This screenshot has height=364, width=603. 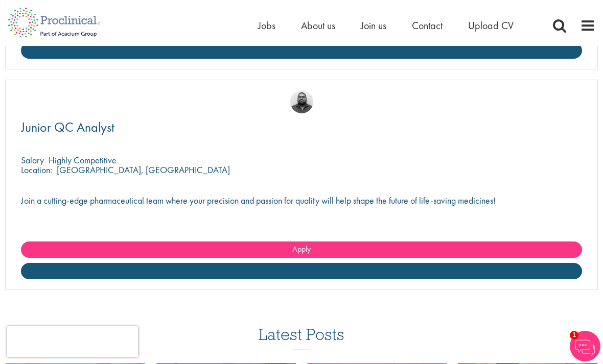 I want to click on span: Location:, so click(x=37, y=169).